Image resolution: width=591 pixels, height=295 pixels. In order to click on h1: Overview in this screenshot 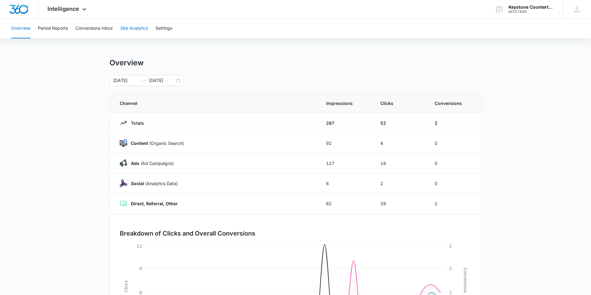, I will do `click(126, 63)`.